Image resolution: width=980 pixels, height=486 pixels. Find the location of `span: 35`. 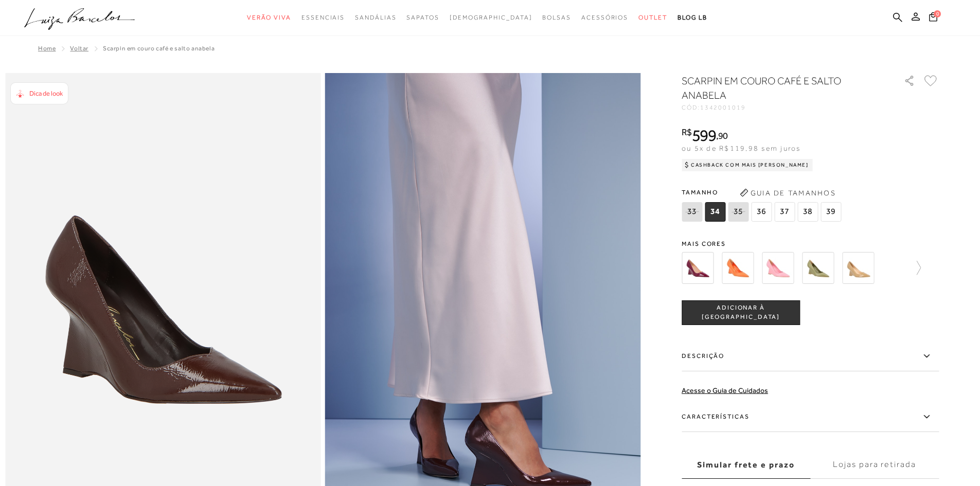

span: 35 is located at coordinates (738, 212).